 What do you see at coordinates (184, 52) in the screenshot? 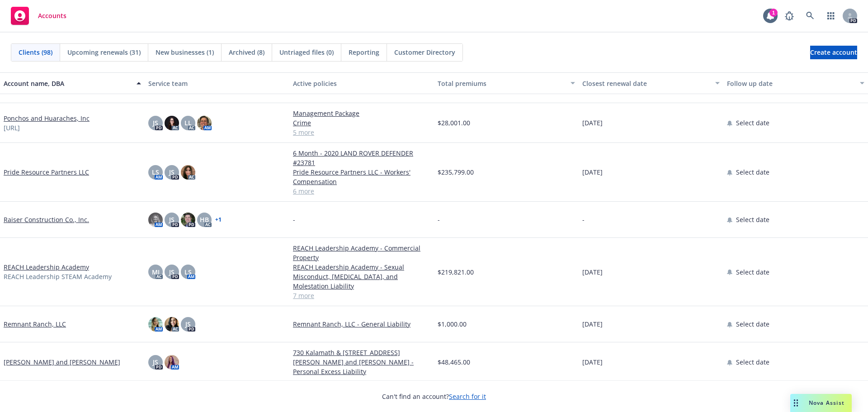
I see `span: New businesses (1)` at bounding box center [184, 52].